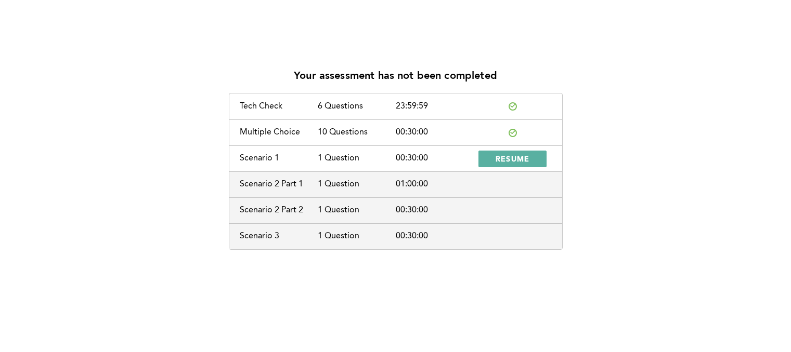 The width and height of the screenshot is (791, 352). Describe the element at coordinates (279, 133) in the screenshot. I see `div: Multiple Choice` at that location.